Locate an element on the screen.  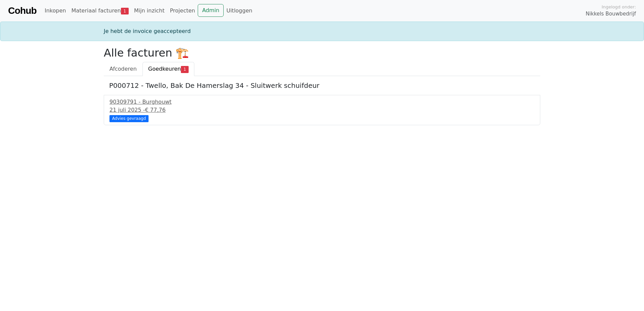
span: € 77,76 is located at coordinates (155, 110).